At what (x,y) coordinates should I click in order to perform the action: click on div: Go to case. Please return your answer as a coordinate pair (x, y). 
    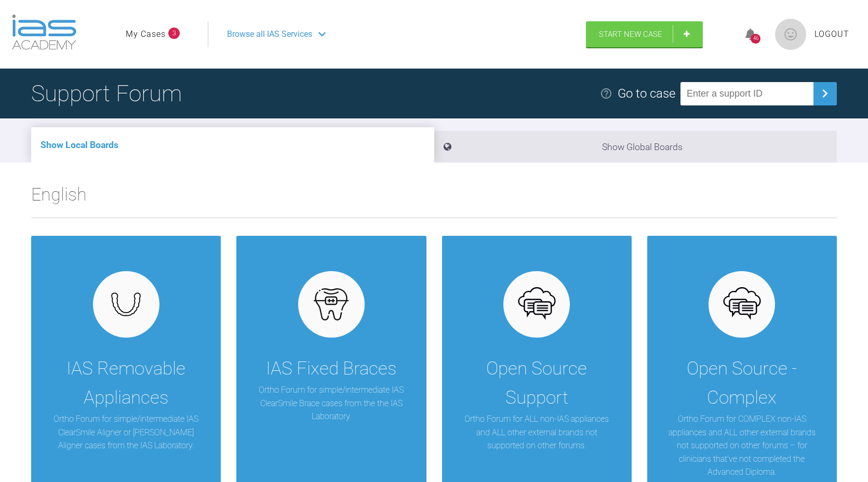
    Looking at the image, I should click on (646, 93).